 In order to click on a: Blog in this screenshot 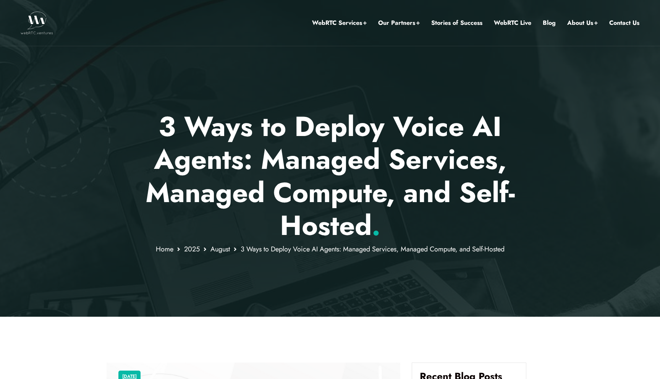, I will do `click(549, 23)`.